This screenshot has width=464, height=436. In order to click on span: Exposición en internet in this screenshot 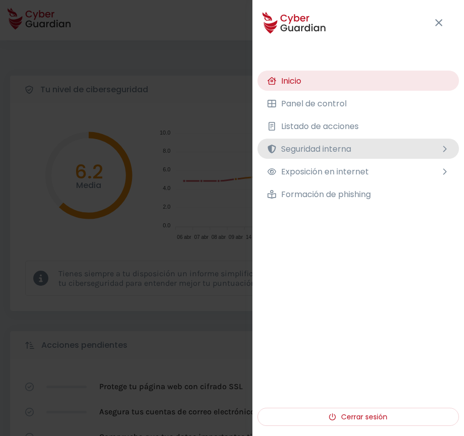, I will do `click(325, 171)`.